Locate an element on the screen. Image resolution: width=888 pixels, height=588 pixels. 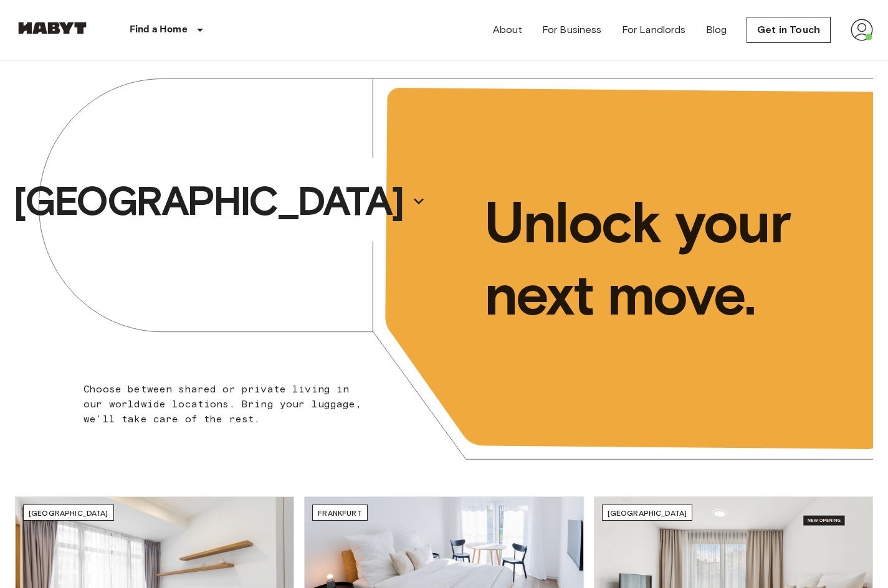
img: avatar is located at coordinates (862, 30).